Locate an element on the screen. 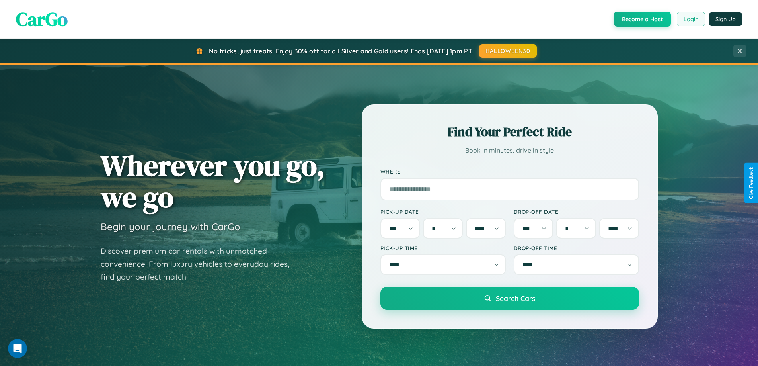  h2: Find Your Perfect Ride is located at coordinates (510, 132).